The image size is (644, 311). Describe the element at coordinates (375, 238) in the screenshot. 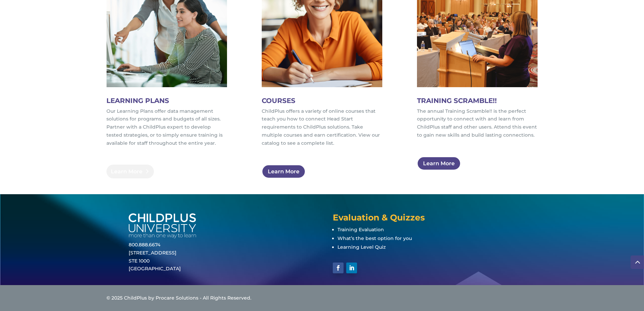

I see `a: What’s the best option for you` at that location.